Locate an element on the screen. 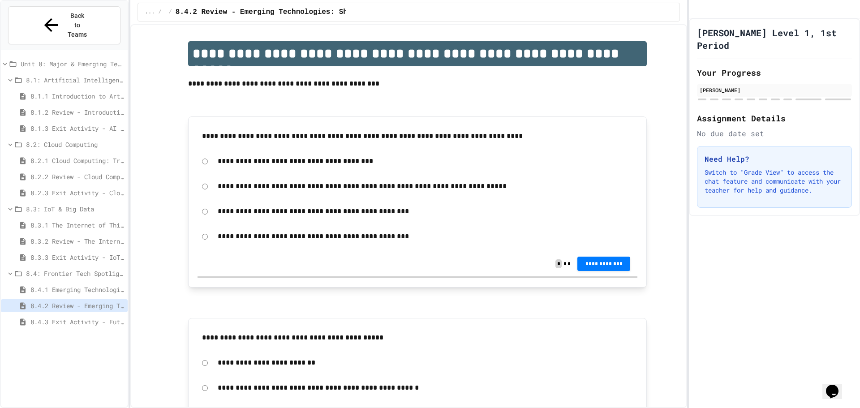 The image size is (860, 408). span: Back to Teams is located at coordinates (77, 25).